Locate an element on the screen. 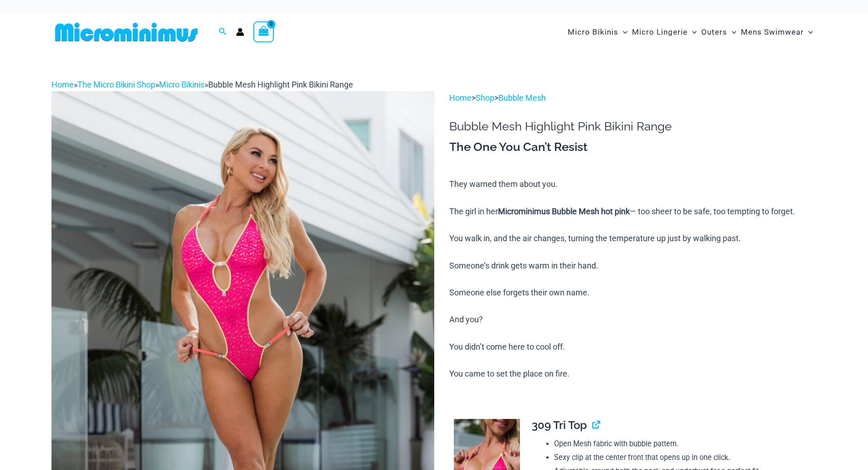 The image size is (868, 470). h1: Bubble Mesh Highlight Pink Bikini Range is located at coordinates (633, 126).